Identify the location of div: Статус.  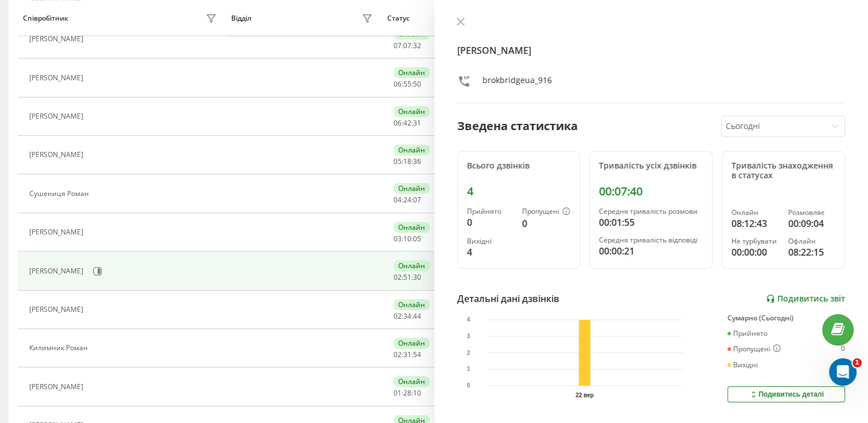
(398, 18).